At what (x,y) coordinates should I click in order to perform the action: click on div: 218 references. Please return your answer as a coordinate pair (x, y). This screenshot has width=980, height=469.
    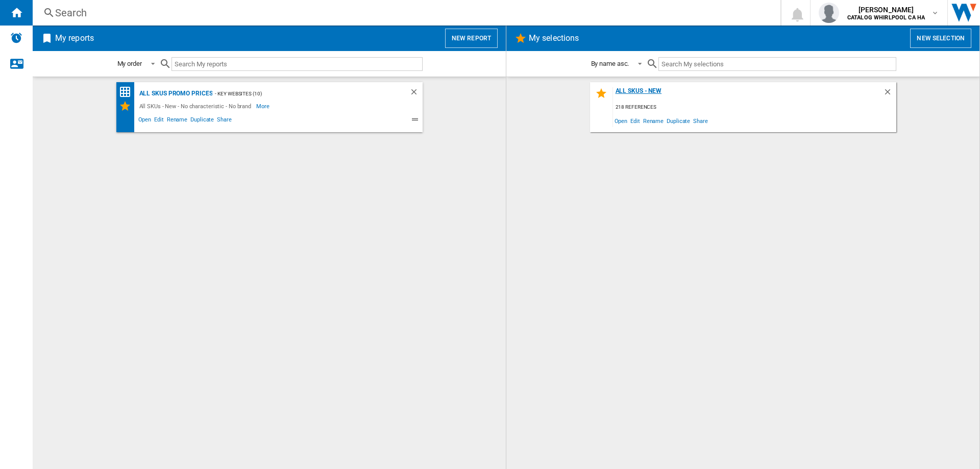
    Looking at the image, I should click on (754, 107).